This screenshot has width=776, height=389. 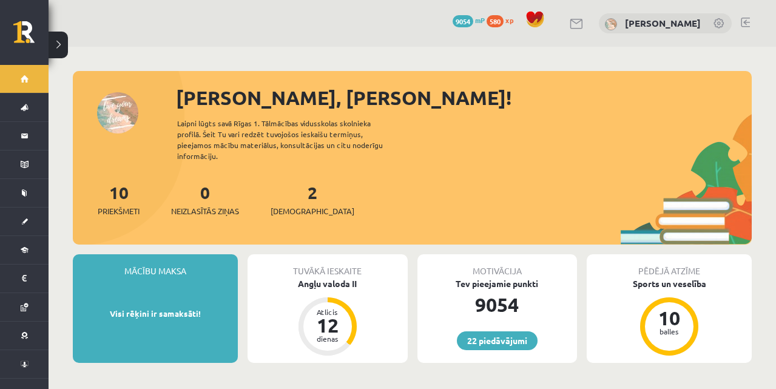 I want to click on a: 0Neizlasītās ziņas, so click(x=205, y=199).